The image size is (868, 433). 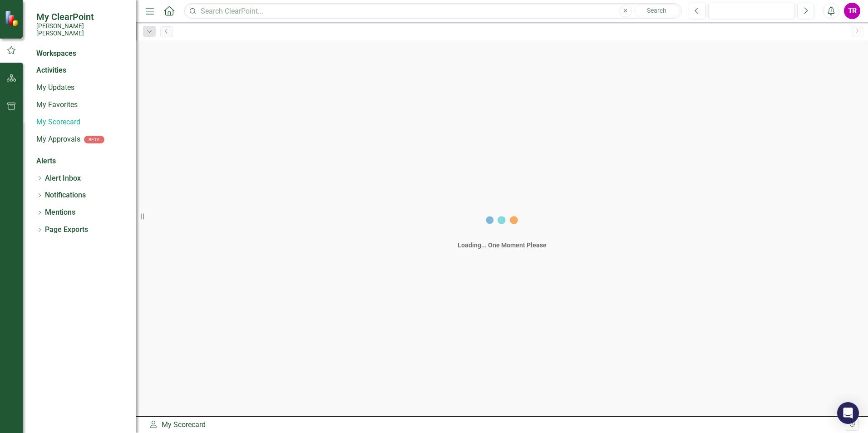 What do you see at coordinates (65, 195) in the screenshot?
I see `a: Notifications` at bounding box center [65, 195].